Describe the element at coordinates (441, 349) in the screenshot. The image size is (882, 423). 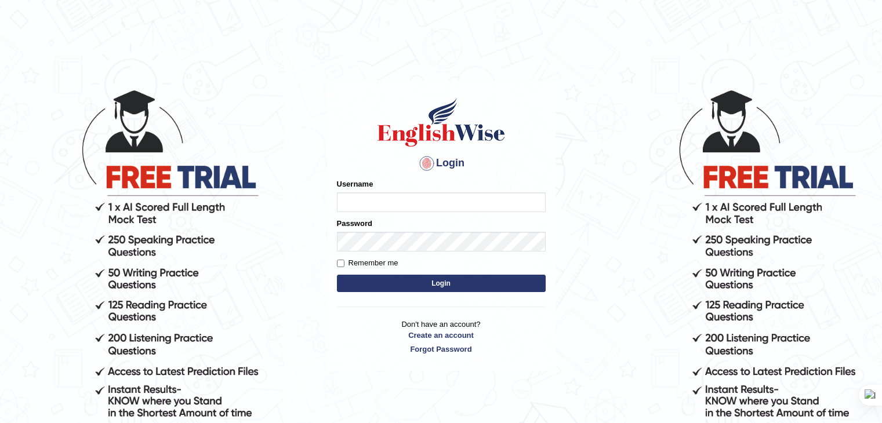
I see `a: Forgot Password` at that location.